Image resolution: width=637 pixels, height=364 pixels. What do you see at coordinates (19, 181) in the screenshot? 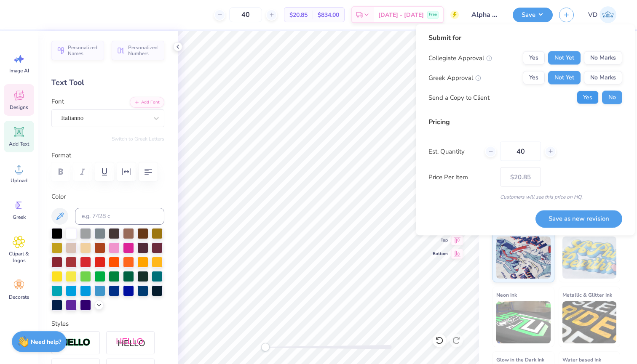
I see `span: Upload` at bounding box center [19, 181].